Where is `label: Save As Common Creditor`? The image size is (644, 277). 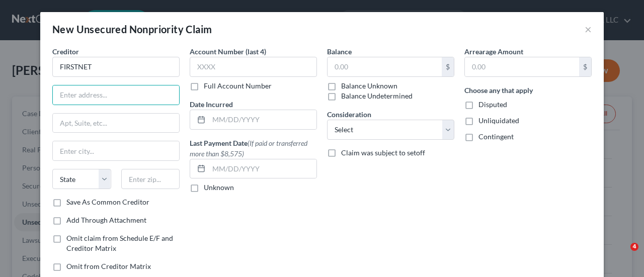
label: Save As Common Creditor is located at coordinates (108, 202).